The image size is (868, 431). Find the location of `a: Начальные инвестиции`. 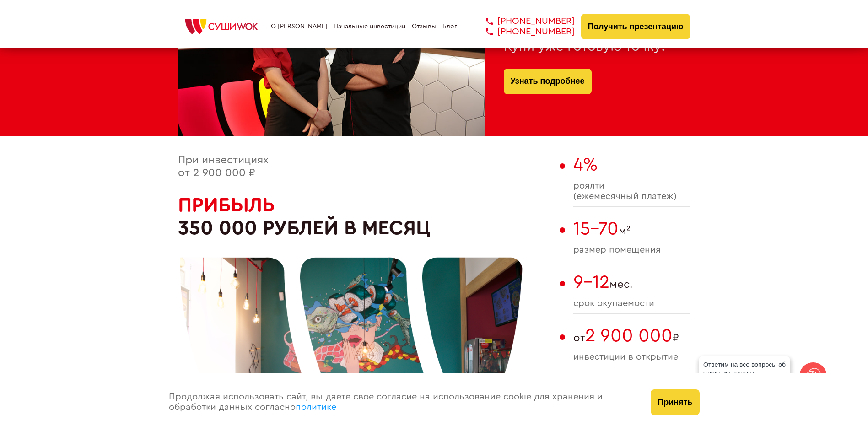

a: Начальные инвестиции is located at coordinates (370, 27).